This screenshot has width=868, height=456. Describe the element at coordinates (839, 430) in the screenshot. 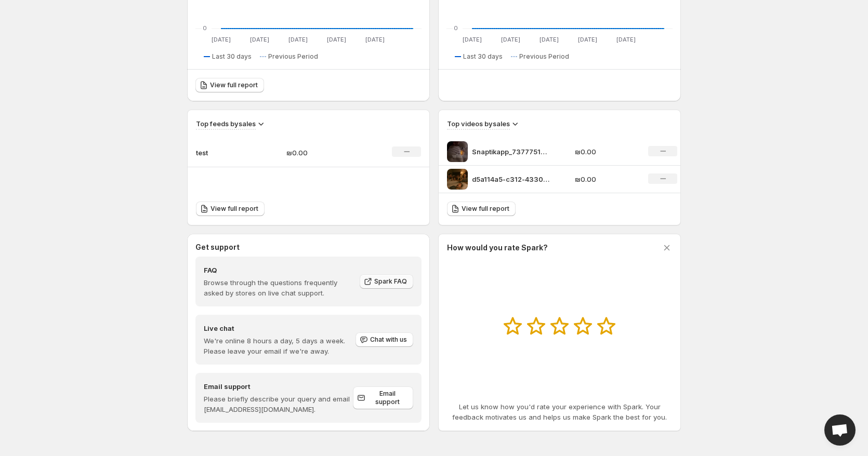

I see `div: Open chat` at that location.